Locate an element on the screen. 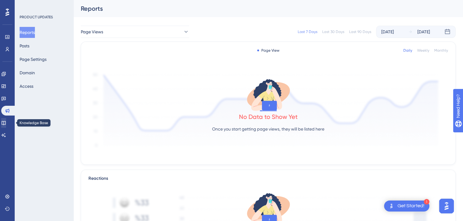 The height and width of the screenshot is (221, 463). div: Last 7 Days is located at coordinates (308, 32).